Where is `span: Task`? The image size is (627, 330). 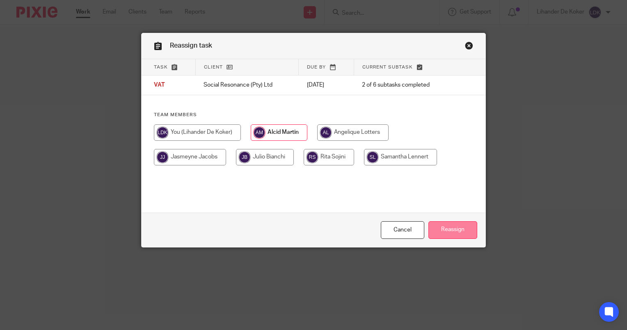
span: Task is located at coordinates (161, 67).